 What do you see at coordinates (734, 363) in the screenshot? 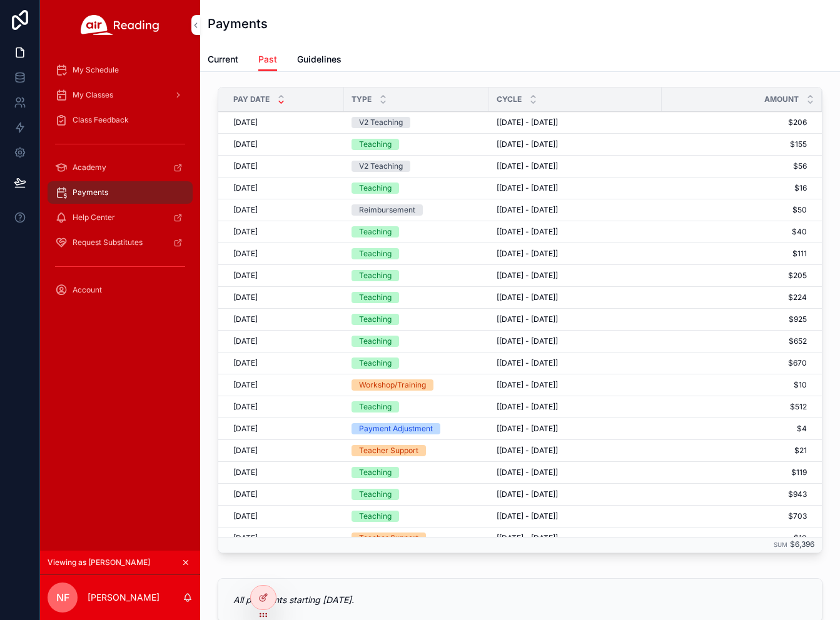
I see `span: $670` at bounding box center [734, 363].